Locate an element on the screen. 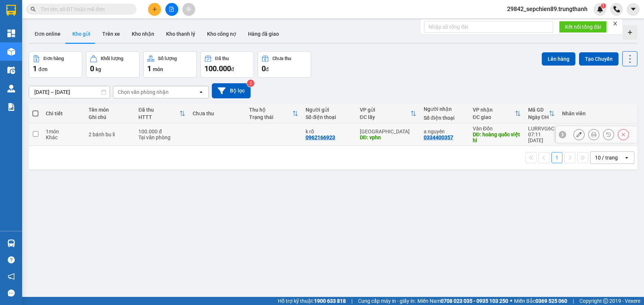 Image resolution: width=644 pixels, height=305 pixels. span: close is located at coordinates (615, 24).